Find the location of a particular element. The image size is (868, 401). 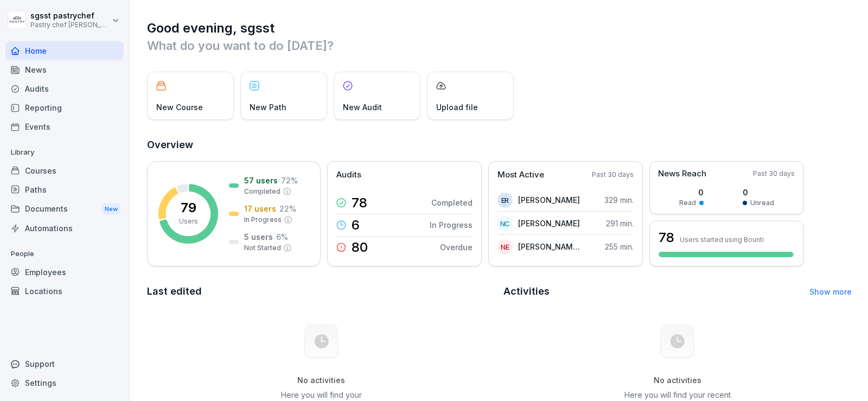

h2: Last edited is located at coordinates (321, 291).